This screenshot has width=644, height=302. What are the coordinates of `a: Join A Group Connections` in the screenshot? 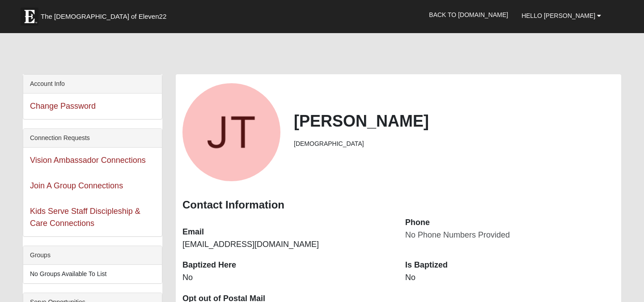 It's located at (76, 186).